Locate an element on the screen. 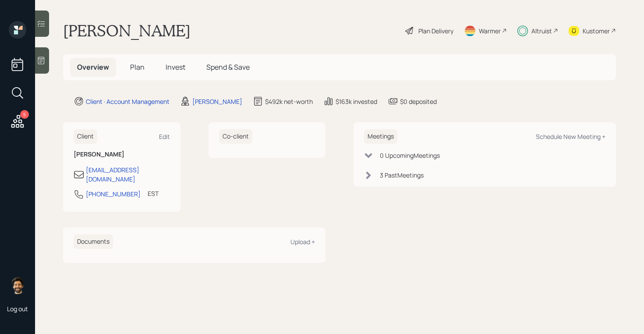  div: Kustomer is located at coordinates (597, 31).